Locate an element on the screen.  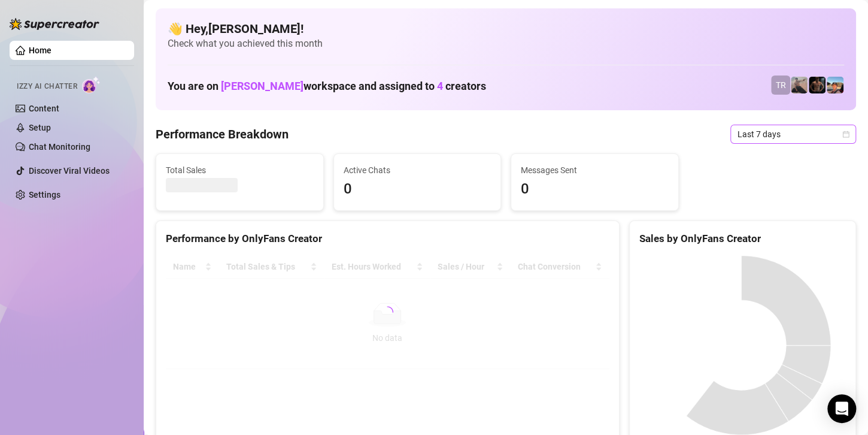
img: LC is located at coordinates (799, 85).